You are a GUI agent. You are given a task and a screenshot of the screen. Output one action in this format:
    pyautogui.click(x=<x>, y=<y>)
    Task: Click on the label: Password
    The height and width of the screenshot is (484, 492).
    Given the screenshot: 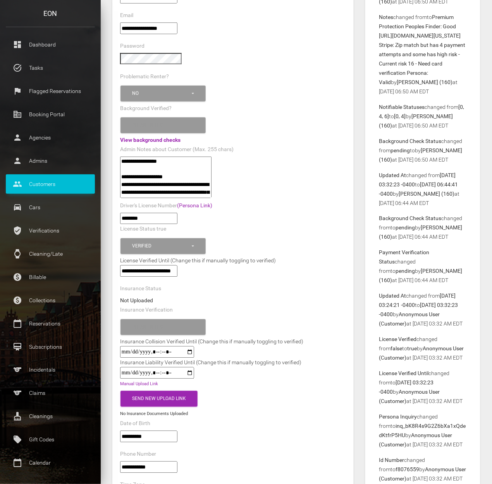 What is the action you would take?
    pyautogui.click(x=132, y=46)
    